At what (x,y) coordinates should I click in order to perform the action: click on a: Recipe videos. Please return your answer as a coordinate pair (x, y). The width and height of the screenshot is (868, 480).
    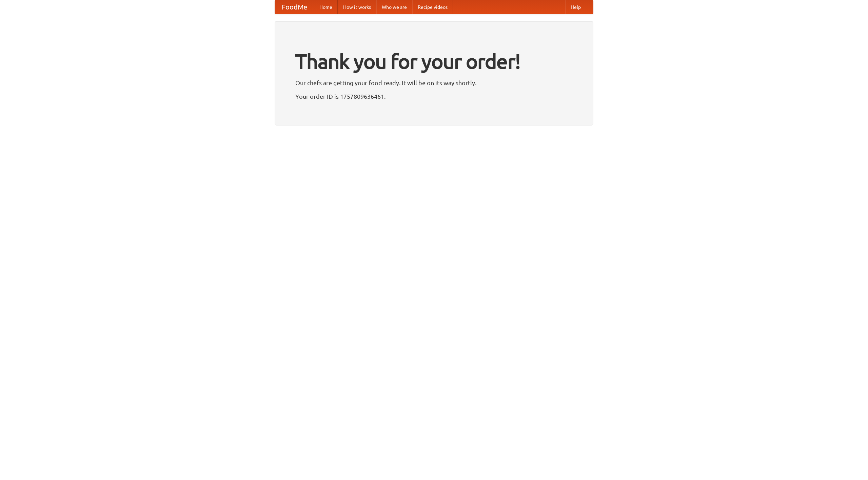
    Looking at the image, I should click on (433, 7).